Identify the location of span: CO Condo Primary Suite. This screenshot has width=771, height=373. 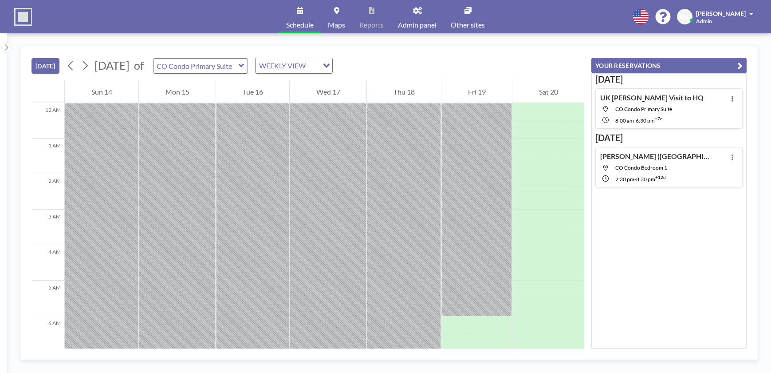
(644, 109).